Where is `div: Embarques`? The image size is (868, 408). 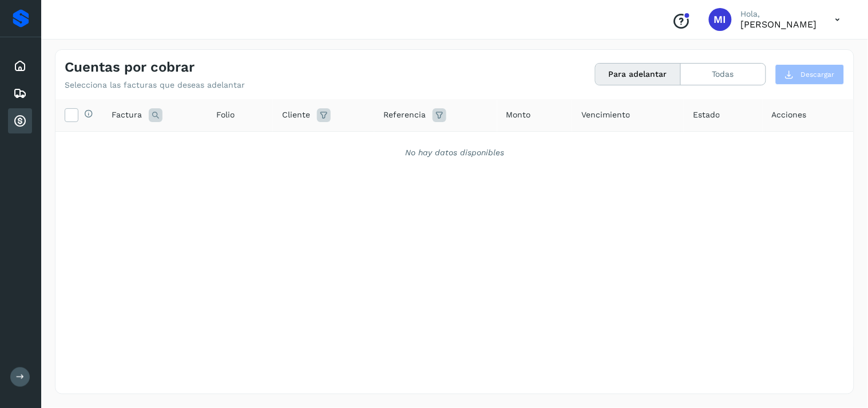
div: Embarques is located at coordinates (20, 94).